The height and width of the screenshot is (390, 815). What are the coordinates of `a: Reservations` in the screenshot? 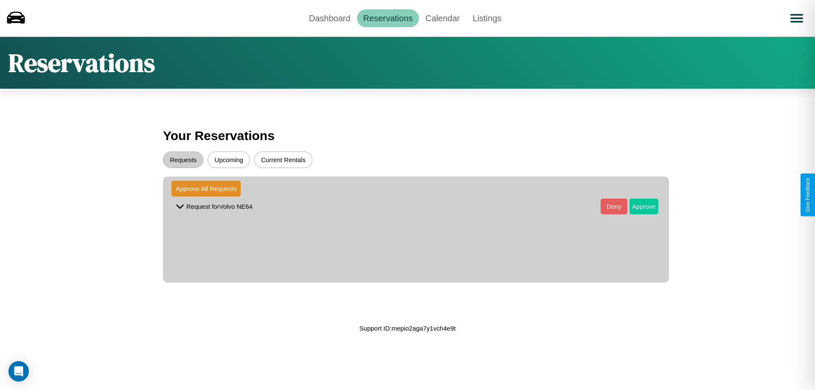 It's located at (388, 18).